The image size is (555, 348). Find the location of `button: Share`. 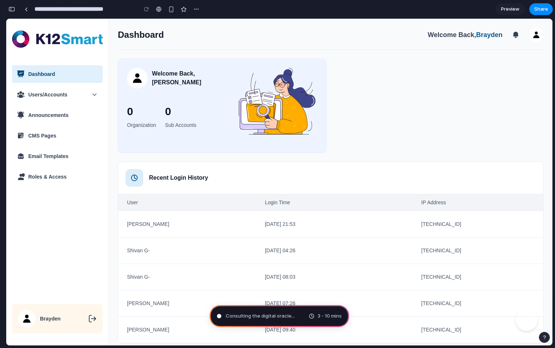

button: Share is located at coordinates (541, 9).